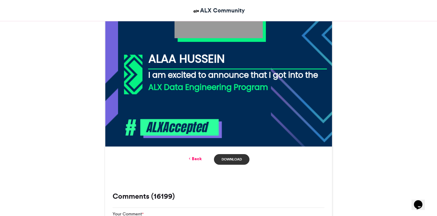 The image size is (437, 216). What do you see at coordinates (218, 196) in the screenshot?
I see `h3: Comments (16199)` at bounding box center [218, 196].